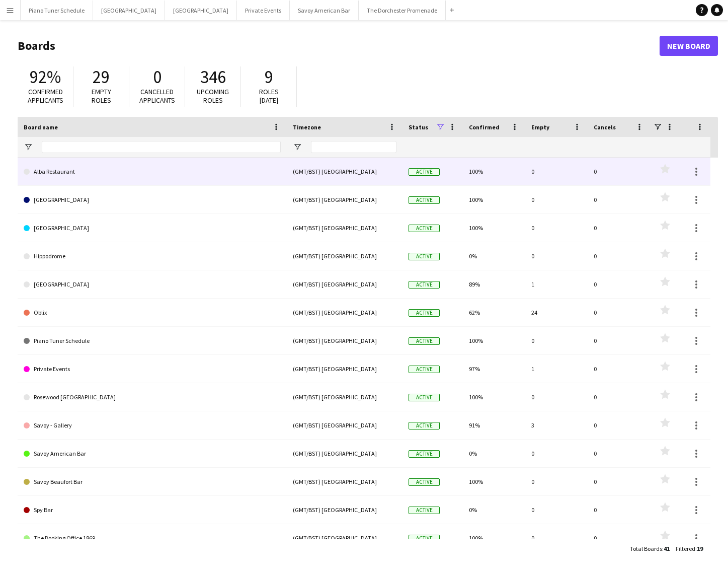 This screenshot has width=728, height=574. I want to click on a: The Booking Office 1869, so click(152, 538).